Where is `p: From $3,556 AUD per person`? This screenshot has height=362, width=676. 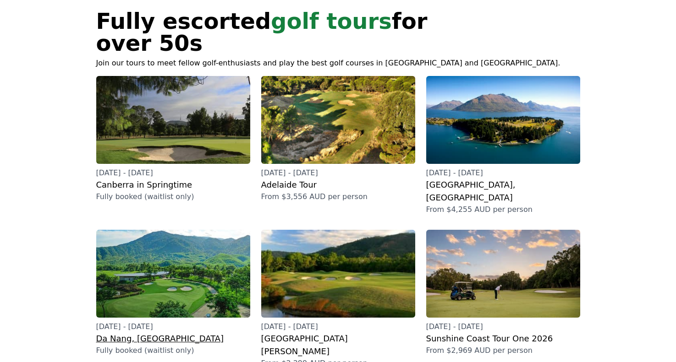 p: From $3,556 AUD per person is located at coordinates (338, 197).